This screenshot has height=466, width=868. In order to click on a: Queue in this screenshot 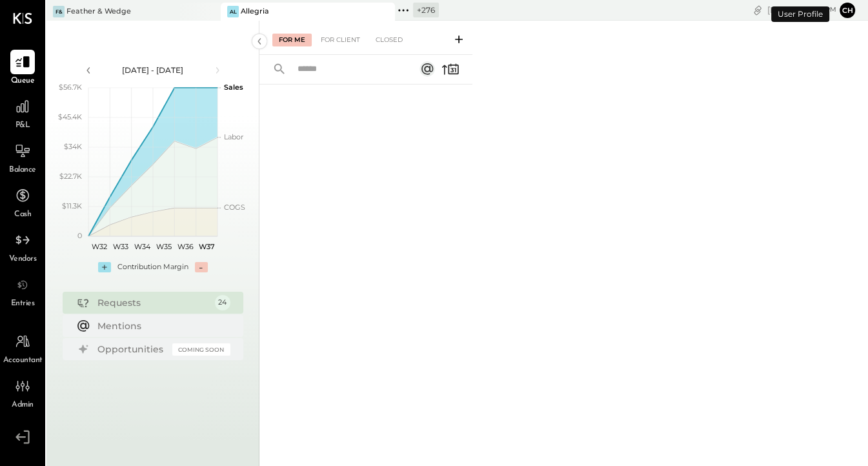, I will do `click(23, 69)`.